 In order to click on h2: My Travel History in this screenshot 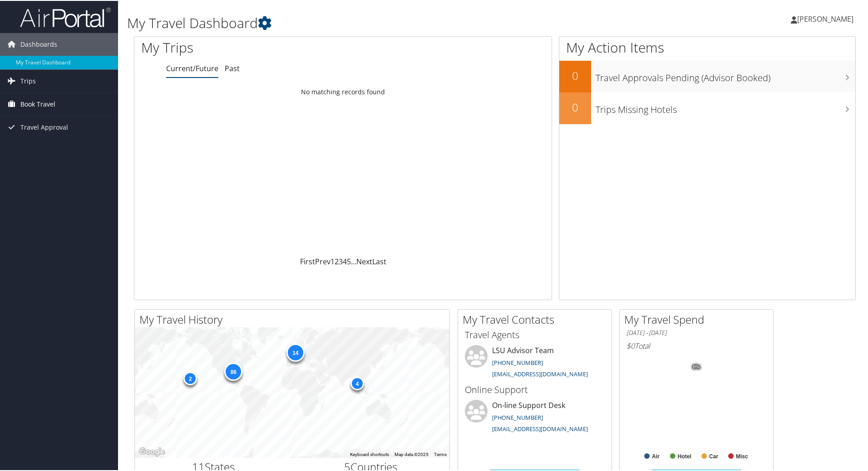, I will do `click(294, 319)`.